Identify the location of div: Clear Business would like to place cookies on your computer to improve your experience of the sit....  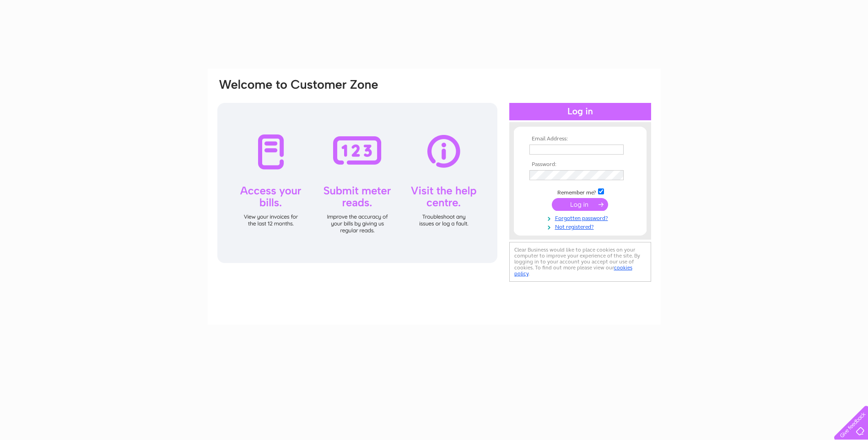
(580, 262).